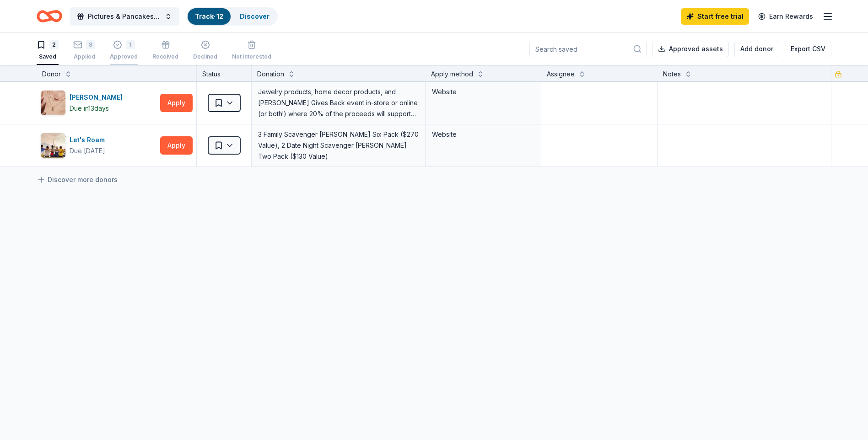 The height and width of the screenshot is (440, 868). Describe the element at coordinates (588, 49) in the screenshot. I see `input: Search saved` at that location.